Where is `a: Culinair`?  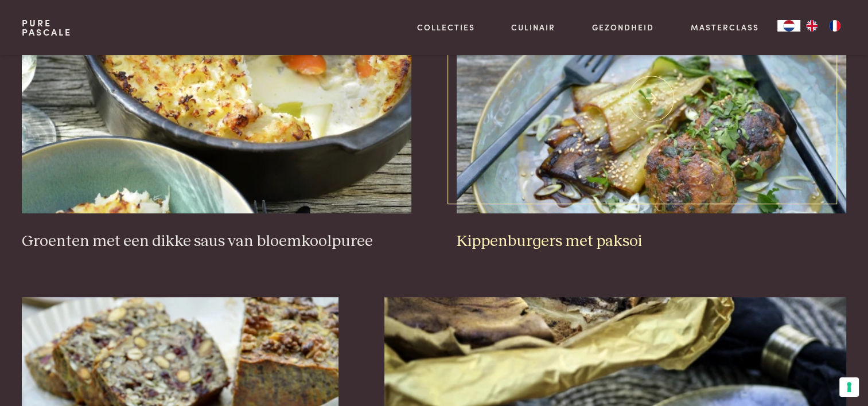 a: Culinair is located at coordinates (533, 27).